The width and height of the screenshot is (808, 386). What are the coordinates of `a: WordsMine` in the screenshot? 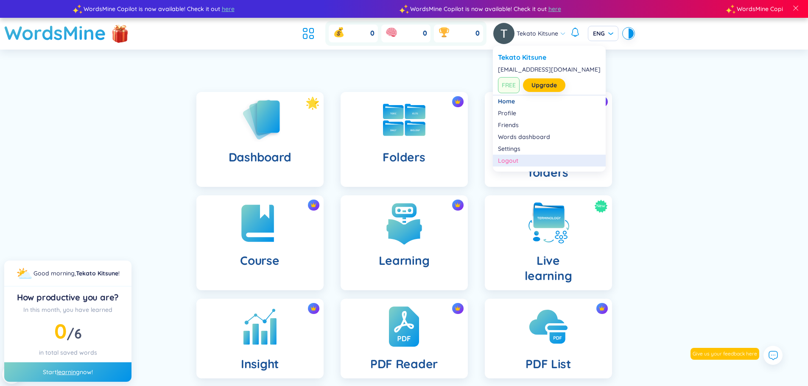 It's located at (55, 33).